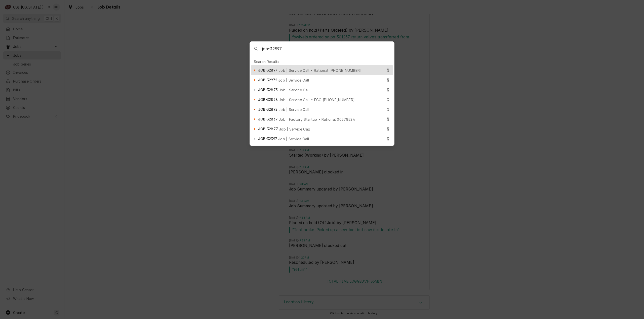 This screenshot has width=644, height=319. I want to click on span: JOB-32892, so click(268, 109).